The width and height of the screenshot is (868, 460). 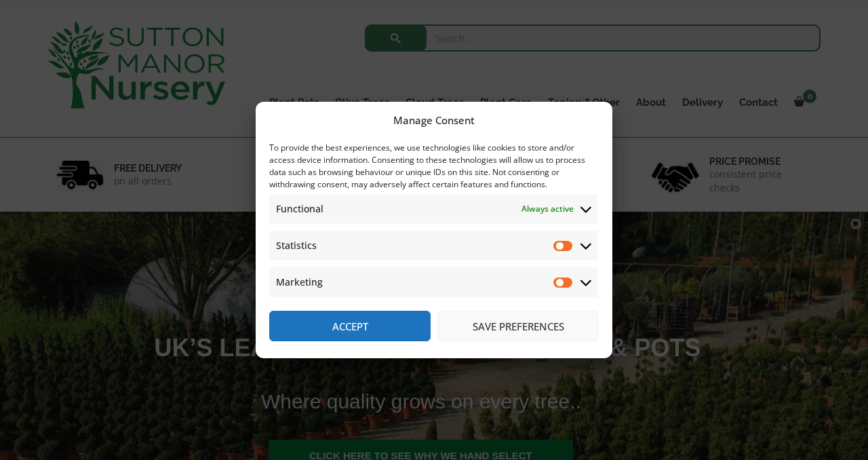 What do you see at coordinates (434, 166) in the screenshot?
I see `div: To provide the best experiences, we use technologies like cookies to store and/or access device i...` at bounding box center [434, 166].